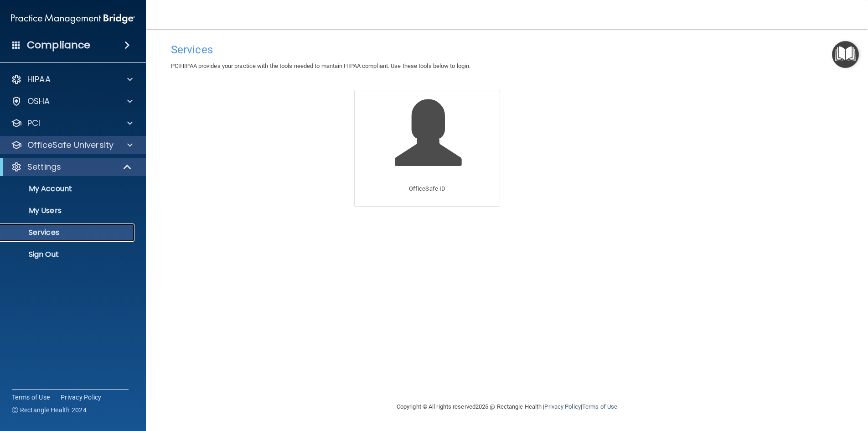  I want to click on p: HIPAA, so click(39, 79).